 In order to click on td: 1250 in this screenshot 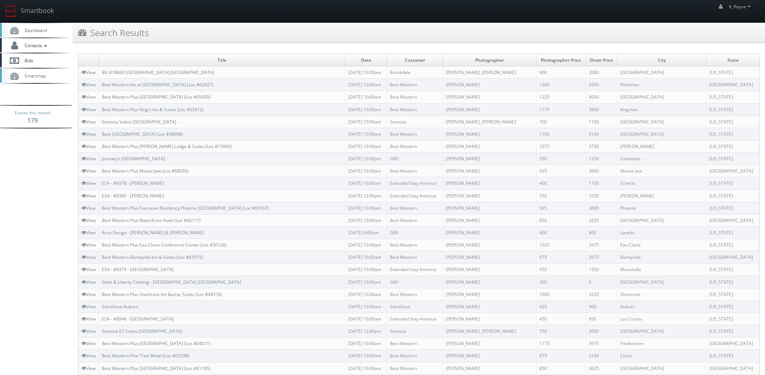, I will do `click(601, 159)`.